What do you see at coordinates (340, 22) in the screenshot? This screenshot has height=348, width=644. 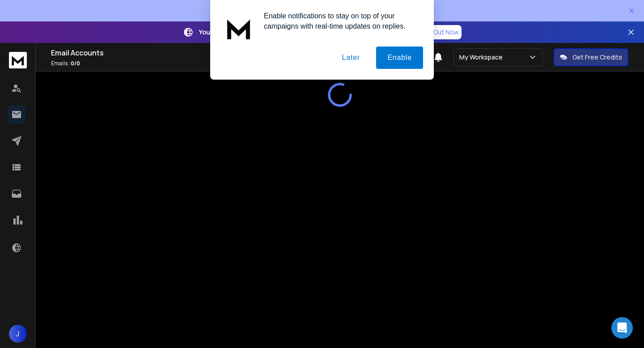 I see `div: Enable notifications to stay on top of your campaigns with real-time updates on replies.` at bounding box center [340, 22].